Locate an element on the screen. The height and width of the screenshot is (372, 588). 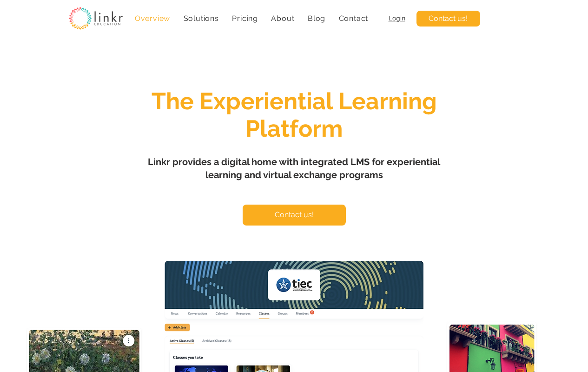
div: Solutions is located at coordinates (201, 18).